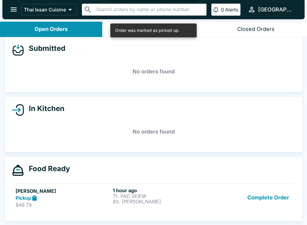  What do you see at coordinates (45, 48) in the screenshot?
I see `h4: Submitted` at bounding box center [45, 48].